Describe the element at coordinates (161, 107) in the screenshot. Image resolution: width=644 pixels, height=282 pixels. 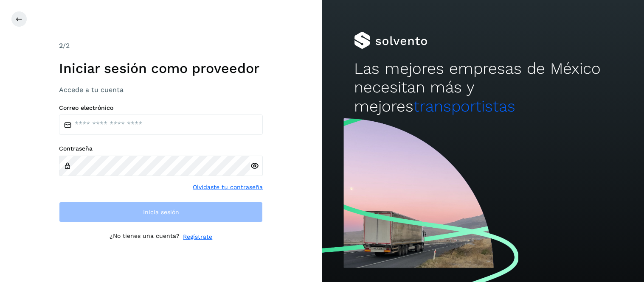
I see `label: Correo electrónico` at that location.